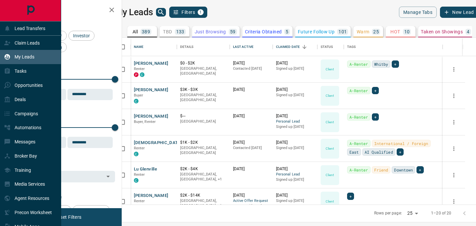 The image size is (476, 226). What do you see at coordinates (442, 32) in the screenshot?
I see `p: Taken on Showings` at bounding box center [442, 32].